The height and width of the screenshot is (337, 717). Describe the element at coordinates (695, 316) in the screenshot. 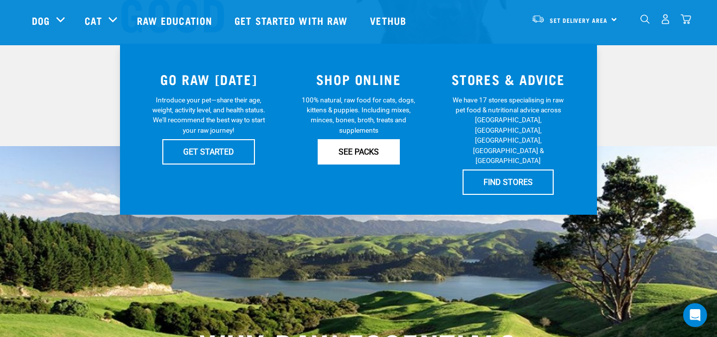

I see `div: Open Intercom Messenger` at that location.